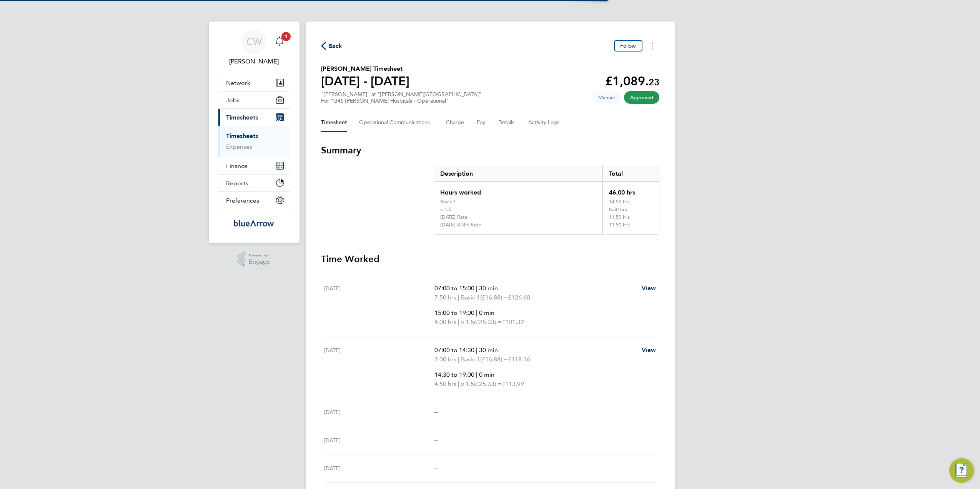 The image size is (980, 489). What do you see at coordinates (490, 260) in the screenshot?
I see `h3: Time Worked` at bounding box center [490, 260].